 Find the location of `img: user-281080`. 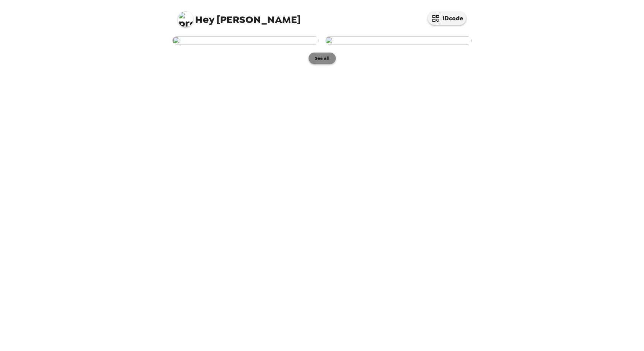

img: user-281080 is located at coordinates (245, 41).